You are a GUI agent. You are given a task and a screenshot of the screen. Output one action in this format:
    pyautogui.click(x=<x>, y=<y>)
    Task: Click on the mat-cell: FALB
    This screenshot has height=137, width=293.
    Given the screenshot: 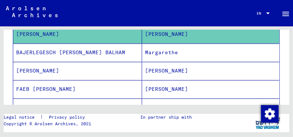 What is the action you would take?
    pyautogui.click(x=78, y=108)
    